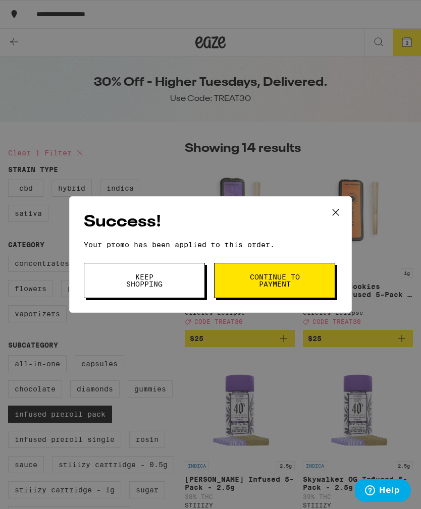  Describe the element at coordinates (274, 280) in the screenshot. I see `span: Continue to payment` at that location.